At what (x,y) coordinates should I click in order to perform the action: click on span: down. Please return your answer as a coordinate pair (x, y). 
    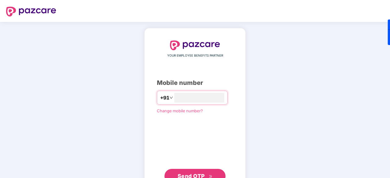
    Looking at the image, I should click on (171, 98).